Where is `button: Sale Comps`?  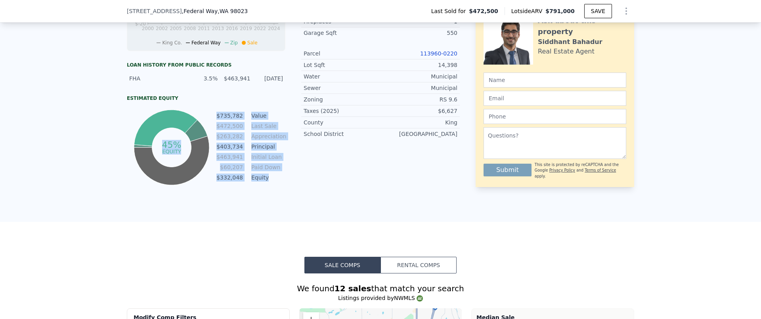
button: Sale Comps is located at coordinates (342, 265).